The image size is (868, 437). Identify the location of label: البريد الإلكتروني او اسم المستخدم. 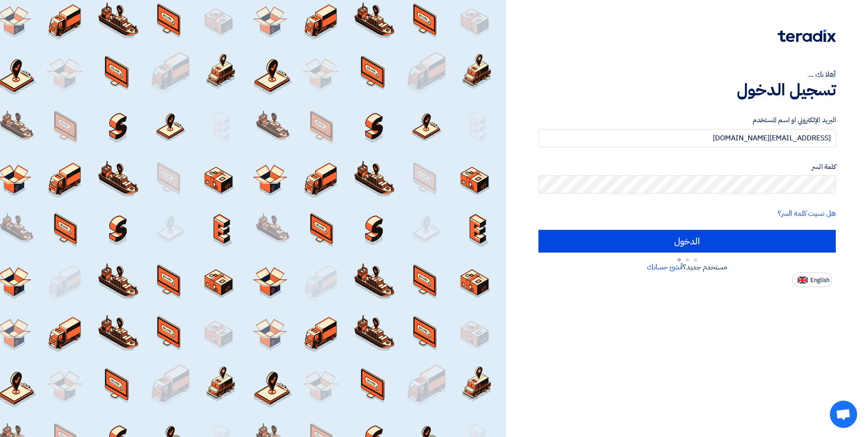
(687, 120).